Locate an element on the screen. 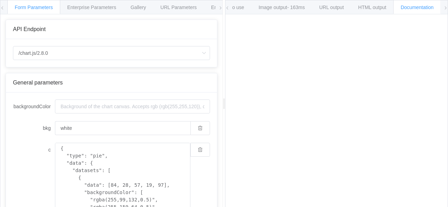 The height and width of the screenshot is (207, 448). span: URL Parameters is located at coordinates (178, 7).